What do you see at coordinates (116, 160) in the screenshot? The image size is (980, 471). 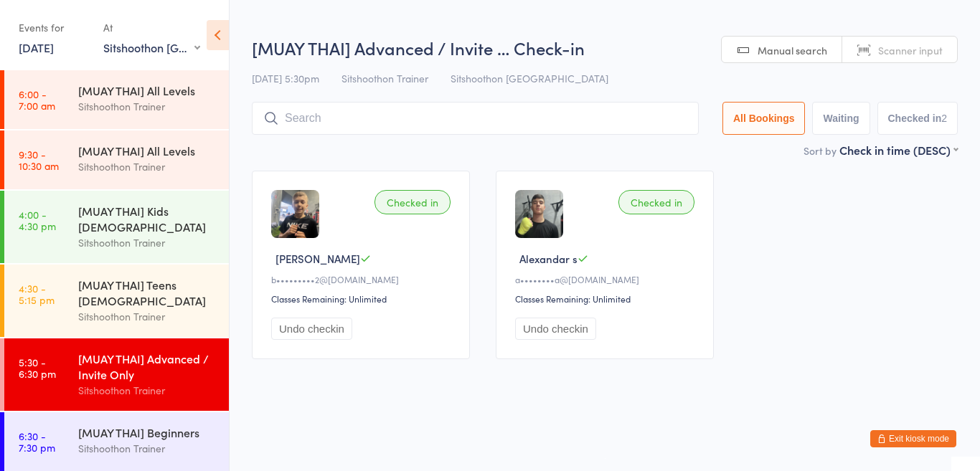 I see `a: 9:30 -10:30 am[MUAY THAI] All LevelsSitshoothon Trainer` at bounding box center [116, 160].